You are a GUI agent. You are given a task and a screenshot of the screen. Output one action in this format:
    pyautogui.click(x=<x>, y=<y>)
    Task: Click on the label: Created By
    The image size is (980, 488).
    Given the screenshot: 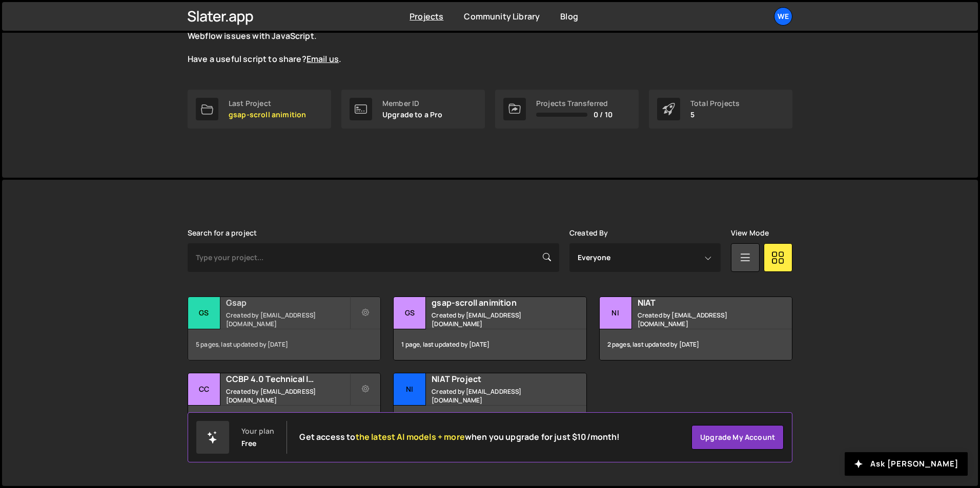 What is the action you would take?
    pyautogui.click(x=589, y=233)
    